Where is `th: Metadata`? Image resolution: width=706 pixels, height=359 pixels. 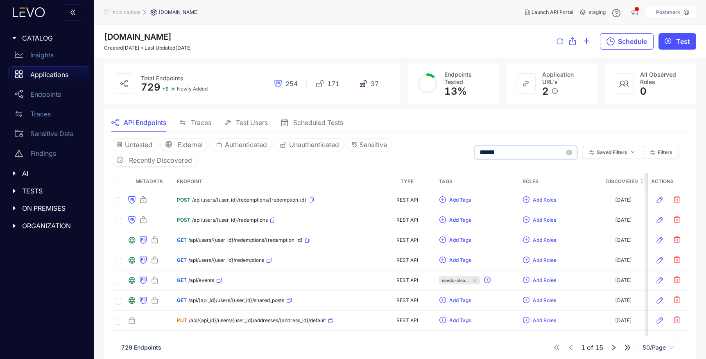
th: Metadata is located at coordinates (149, 181).